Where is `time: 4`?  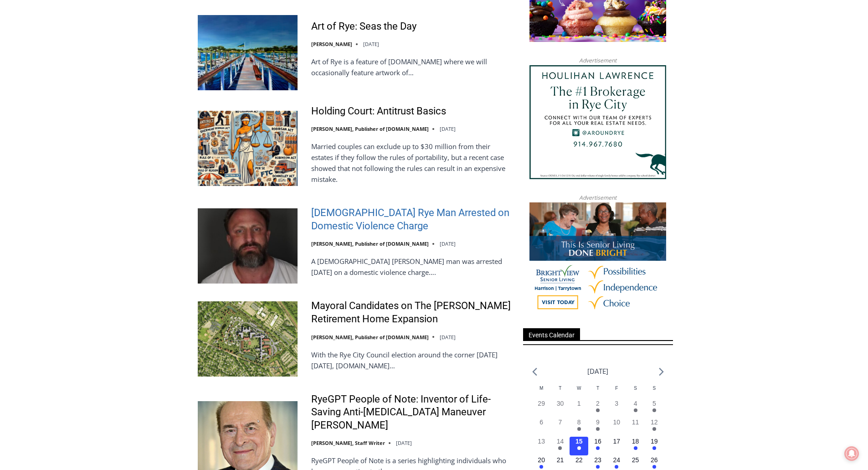 time: 4 is located at coordinates (636, 403).